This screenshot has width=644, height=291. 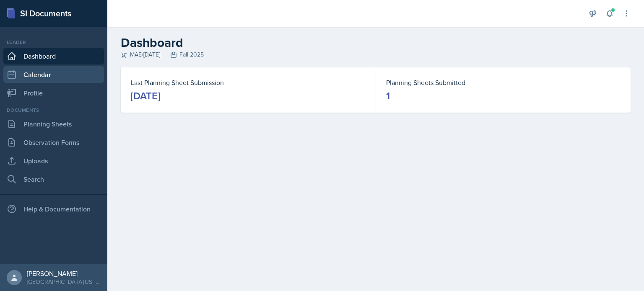 I want to click on a: Uploads, so click(x=53, y=161).